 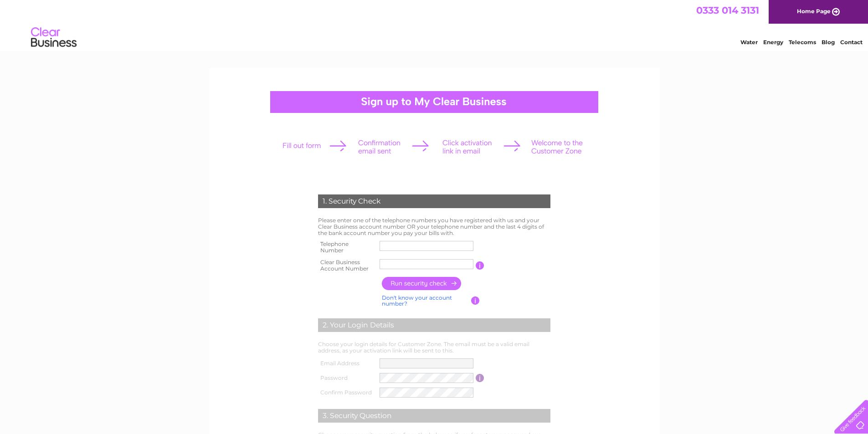 What do you see at coordinates (434, 226) in the screenshot?
I see `td: Please enter one of the telephone numbers you have registered with us and your Clear Business acc...` at bounding box center [434, 226].